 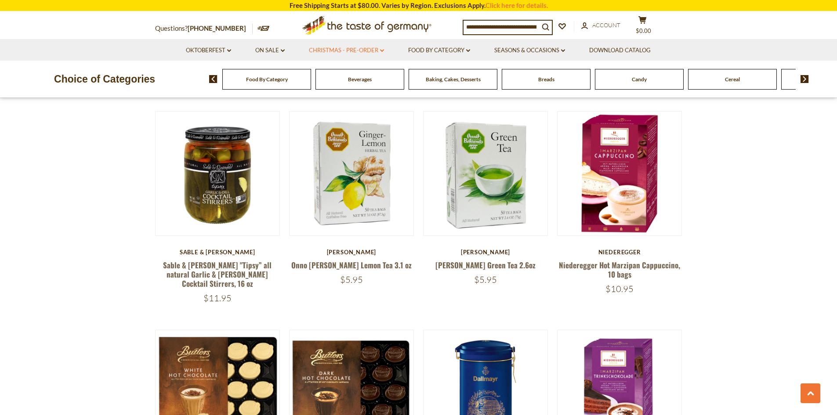 What do you see at coordinates (517, 5) in the screenshot?
I see `a: Click here for details.` at bounding box center [517, 5].